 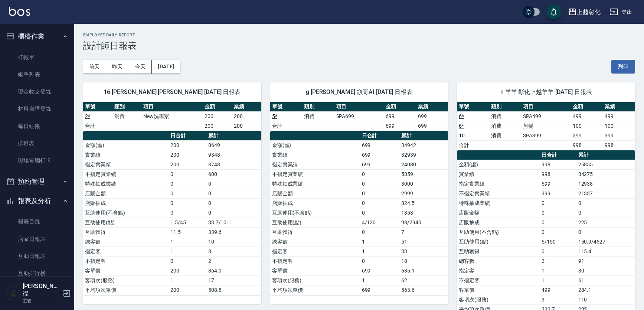 What do you see at coordinates (19, 11) in the screenshot?
I see `img: Logo` at bounding box center [19, 11].